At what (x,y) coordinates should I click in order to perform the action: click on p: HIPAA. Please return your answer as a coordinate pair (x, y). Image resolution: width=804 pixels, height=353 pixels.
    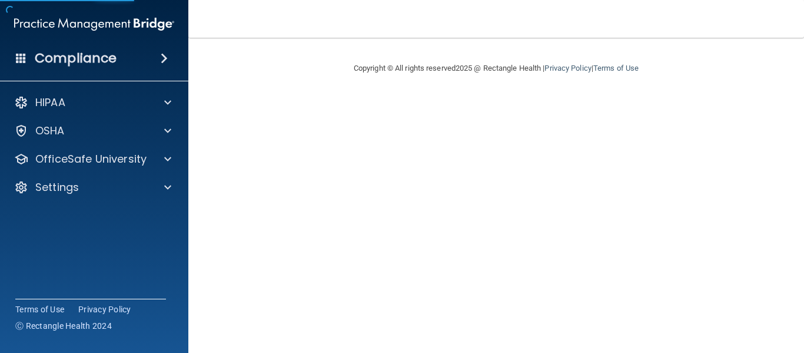
    Looking at the image, I should click on (50, 102).